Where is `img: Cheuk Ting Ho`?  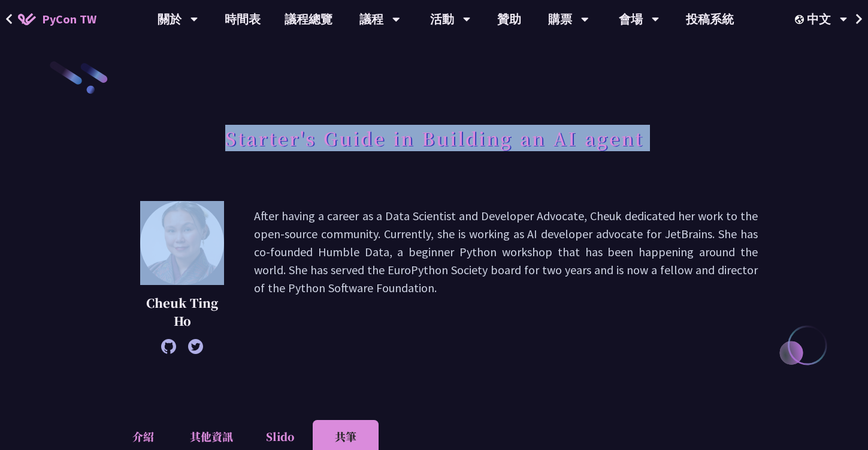 img: Cheuk Ting Ho is located at coordinates (182, 243).